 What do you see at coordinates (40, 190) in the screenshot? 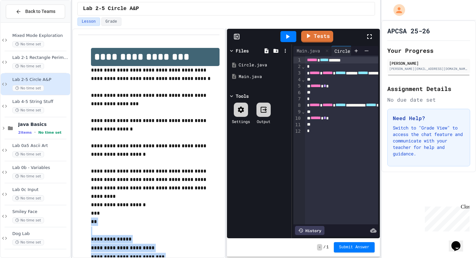
I see `span: Lab 0c Input` at bounding box center [40, 190].